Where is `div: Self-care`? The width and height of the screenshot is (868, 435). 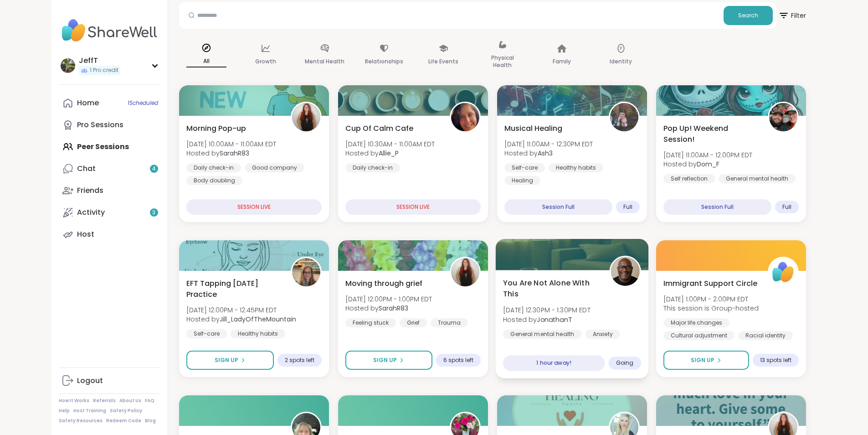
div: Self-care is located at coordinates (524, 168).